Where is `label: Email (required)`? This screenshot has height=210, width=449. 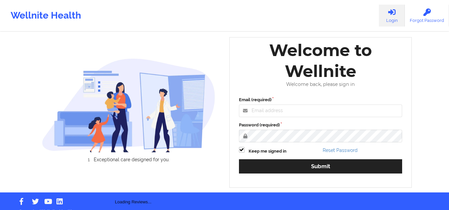
label: Email (required) is located at coordinates (321, 100).